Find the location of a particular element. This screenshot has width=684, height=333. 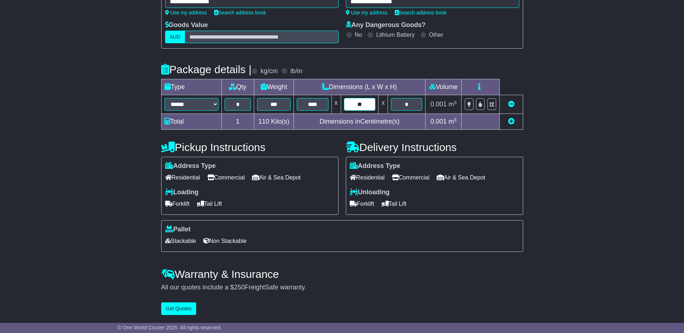

label: Any Dangerous Goods? is located at coordinates (386, 25).